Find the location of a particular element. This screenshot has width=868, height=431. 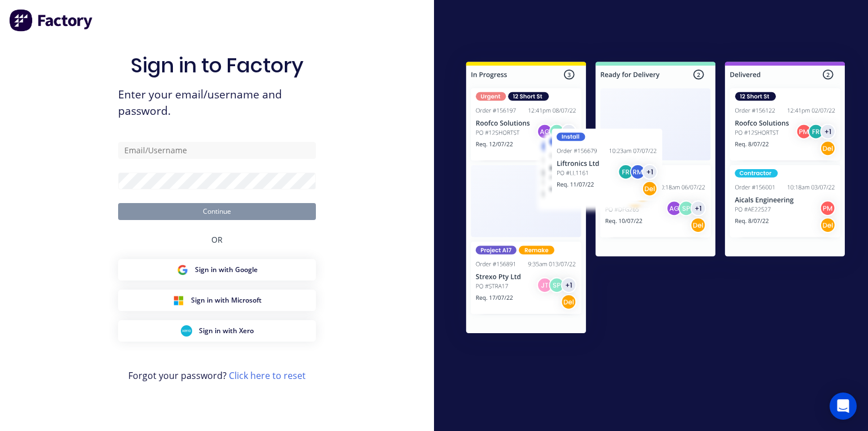

button: Xero Sign inSign in with Xero is located at coordinates (217, 331).